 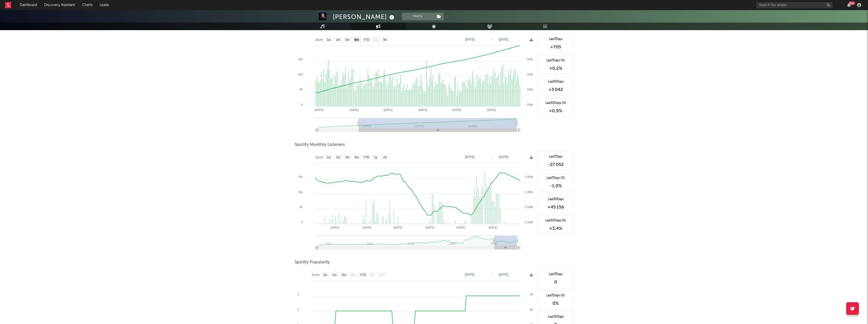 I want to click on text: 50, so click(x=301, y=89).